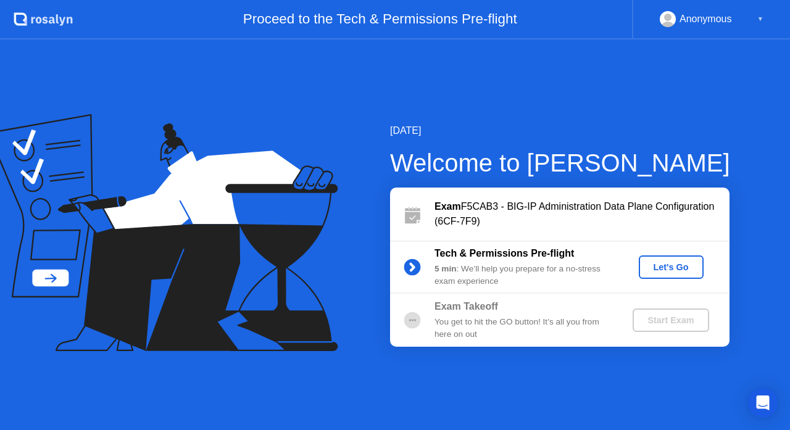  What do you see at coordinates (524, 329) in the screenshot?
I see `div: You get to hit the GO button! It’s all you from here on out` at bounding box center [524, 329].